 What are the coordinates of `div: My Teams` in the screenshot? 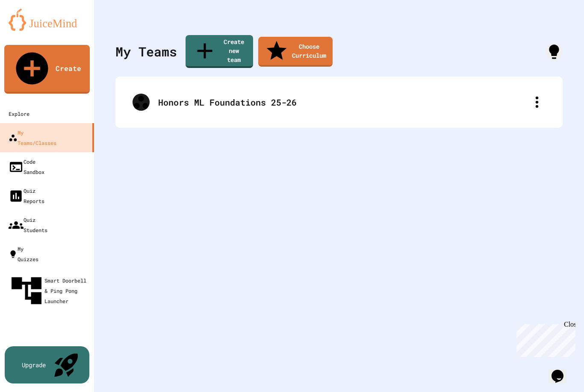 It's located at (146, 51).